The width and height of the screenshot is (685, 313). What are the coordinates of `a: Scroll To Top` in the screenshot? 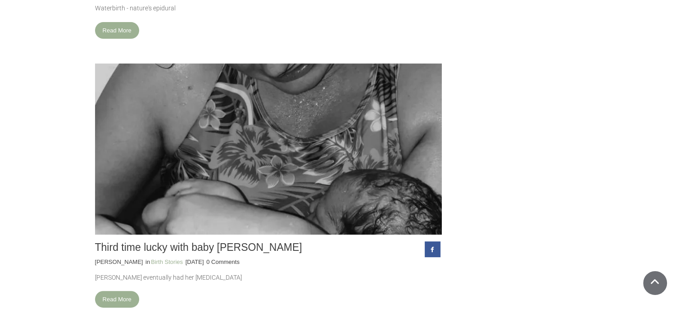 It's located at (655, 283).